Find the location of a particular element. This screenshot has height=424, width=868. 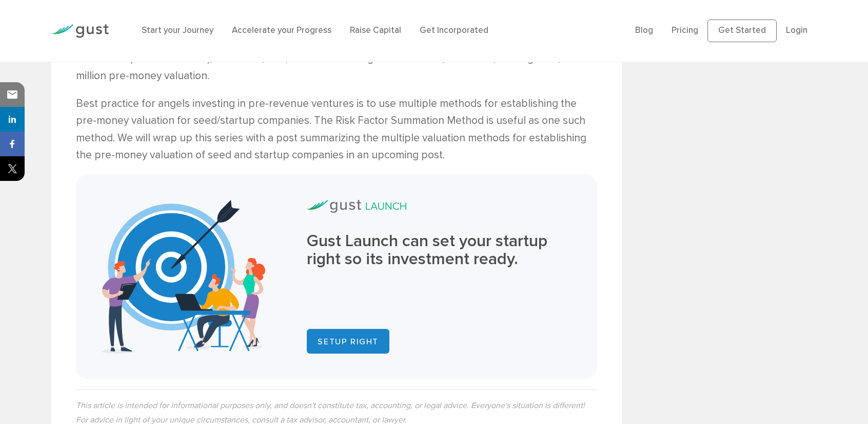

a: Pricing is located at coordinates (686, 30).